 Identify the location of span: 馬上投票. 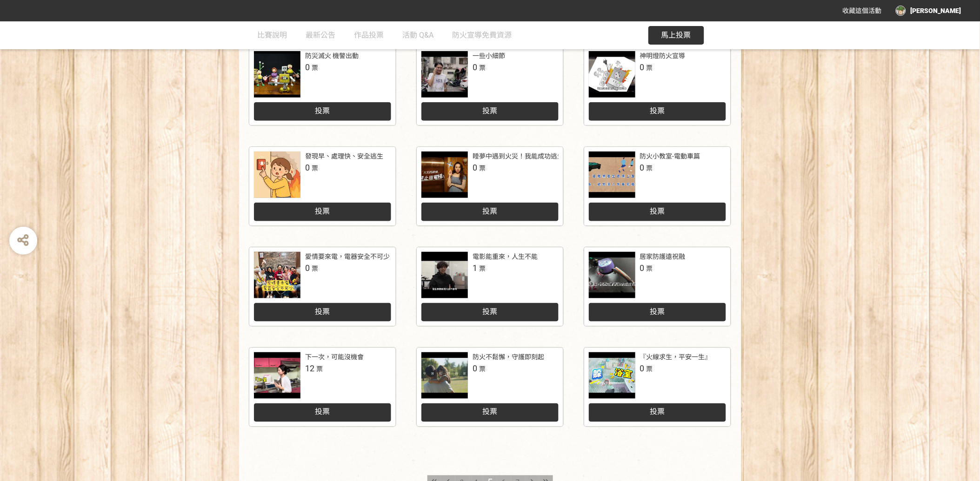
(676, 35).